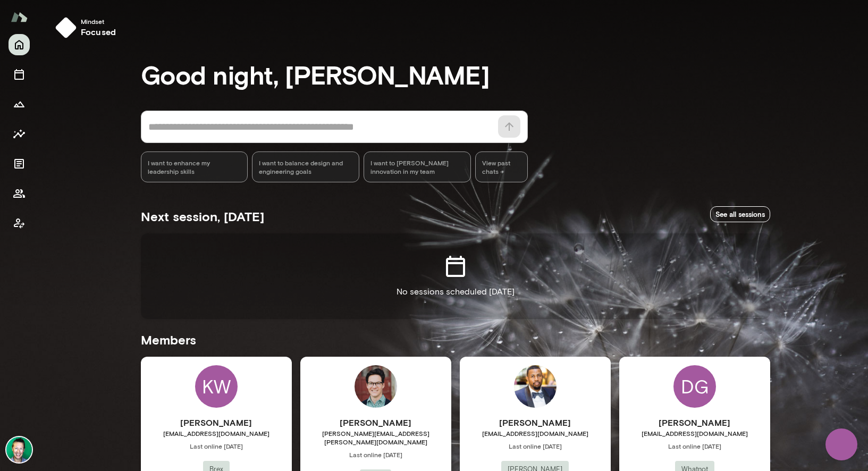  Describe the element at coordinates (501, 167) in the screenshot. I see `span: View past chats ->` at that location.